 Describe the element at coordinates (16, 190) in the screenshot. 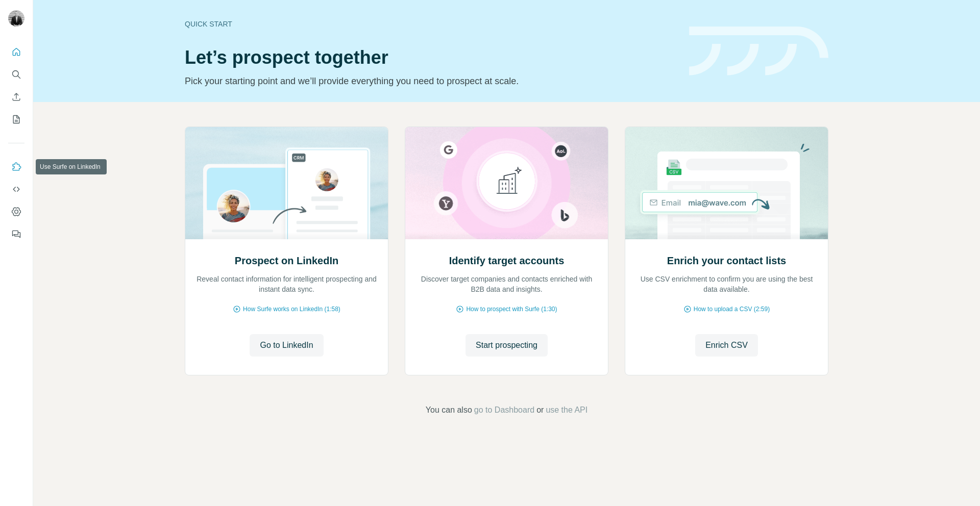

I see `button: Use Surfe API` at that location.